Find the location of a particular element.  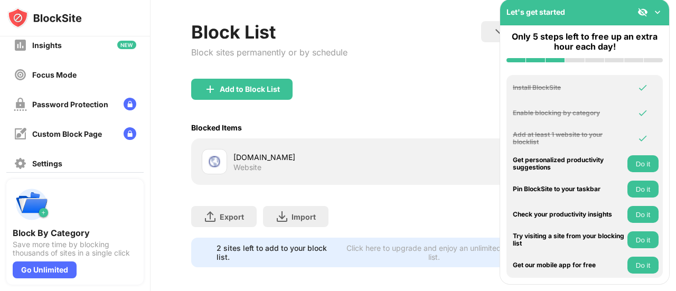

div: Get our mobile app for free is located at coordinates (569, 265).